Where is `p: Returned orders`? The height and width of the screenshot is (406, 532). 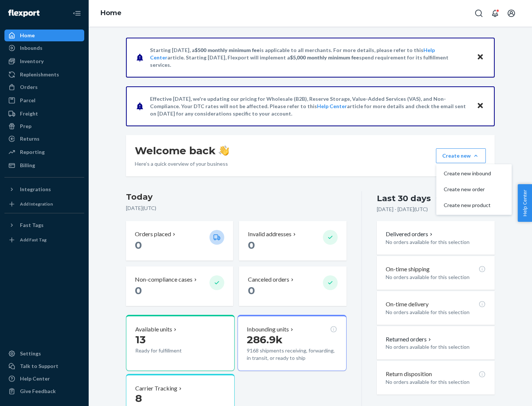
p: Returned orders is located at coordinates (409, 339).